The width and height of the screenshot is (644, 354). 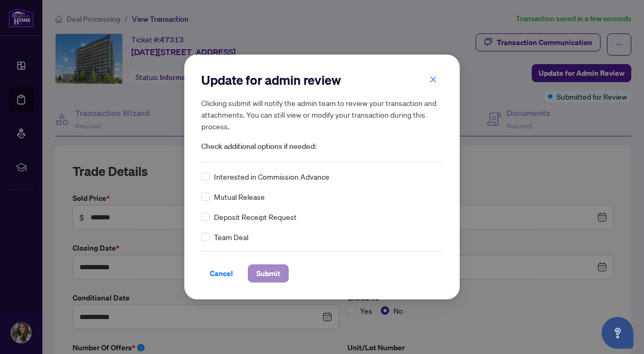 What do you see at coordinates (322, 80) in the screenshot?
I see `h2: Update for admin review` at bounding box center [322, 80].